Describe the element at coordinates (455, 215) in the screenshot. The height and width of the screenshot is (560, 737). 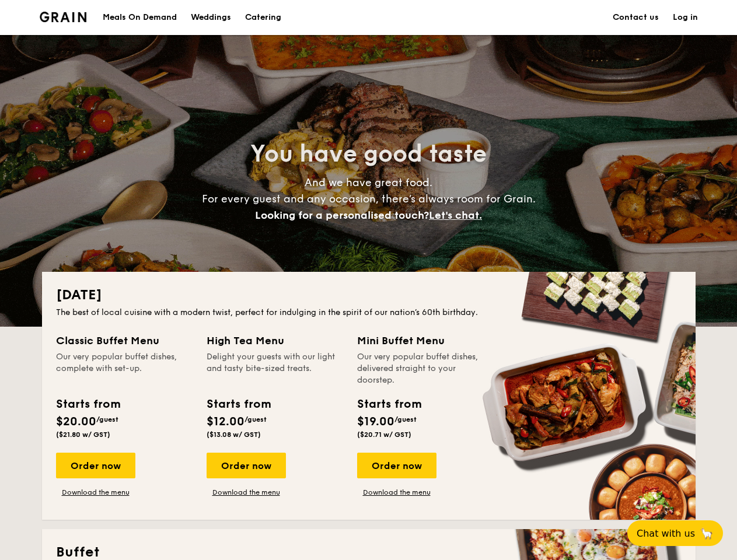
I see `span: Let's chat.` at that location.